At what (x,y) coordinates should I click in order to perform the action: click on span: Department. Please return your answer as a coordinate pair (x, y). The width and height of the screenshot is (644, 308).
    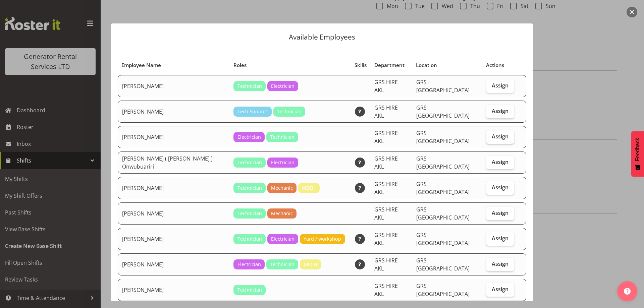
    Looking at the image, I should click on (390, 66).